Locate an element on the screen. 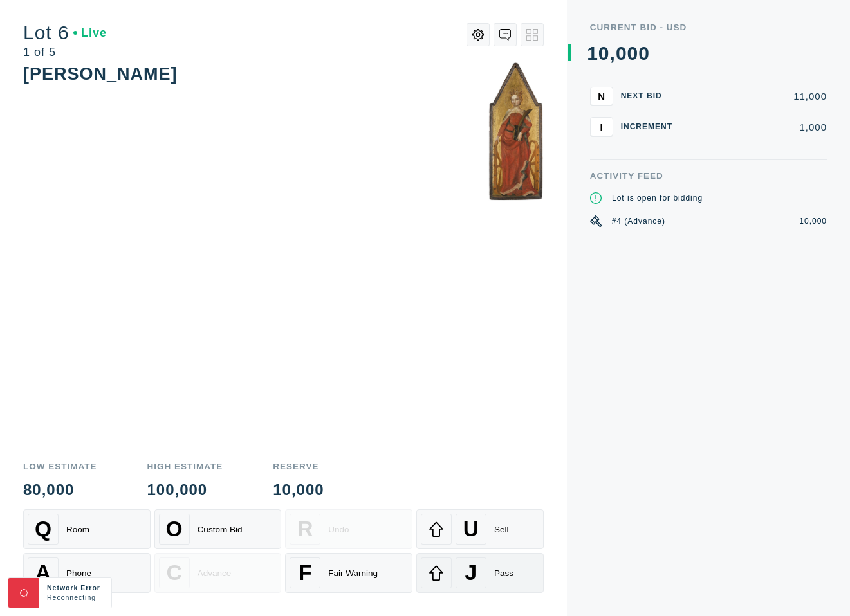 The width and height of the screenshot is (850, 616). button: JPass is located at coordinates (480, 573).